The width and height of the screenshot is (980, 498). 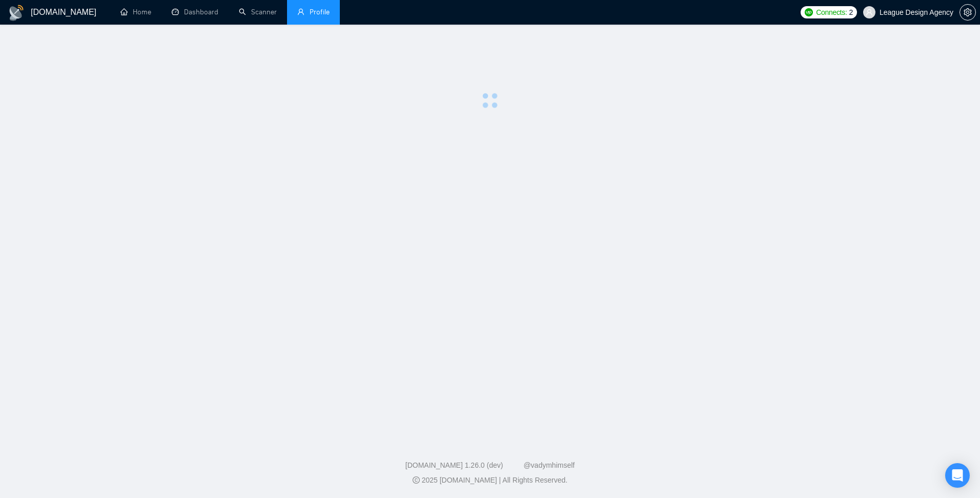 I want to click on span: 2, so click(x=851, y=12).